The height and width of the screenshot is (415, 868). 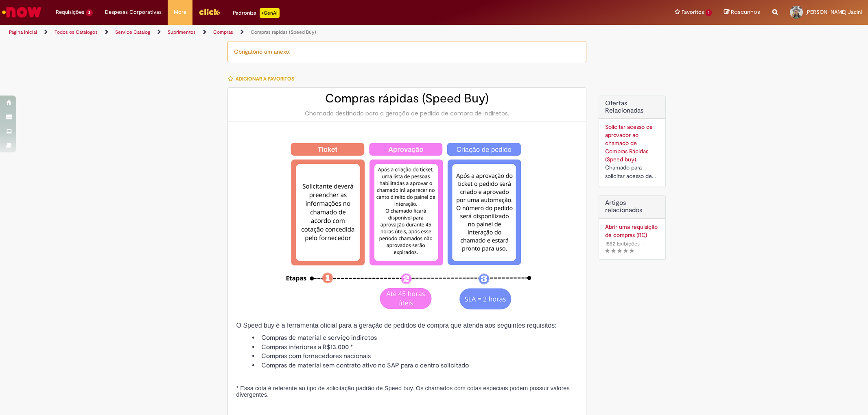 What do you see at coordinates (290, 32) in the screenshot?
I see `ul: Trilhas de página` at bounding box center [290, 32].